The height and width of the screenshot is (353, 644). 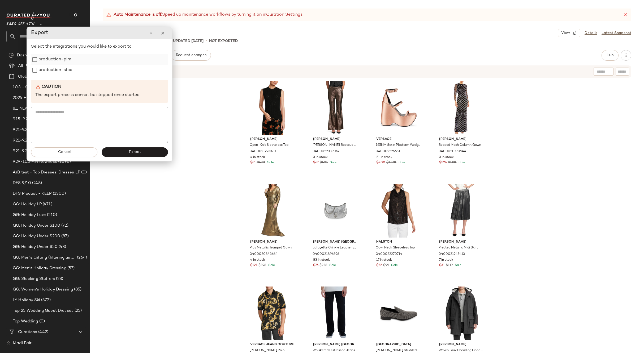 I want to click on img: 0400022291221_SOFTBLACK, so click(x=462, y=313).